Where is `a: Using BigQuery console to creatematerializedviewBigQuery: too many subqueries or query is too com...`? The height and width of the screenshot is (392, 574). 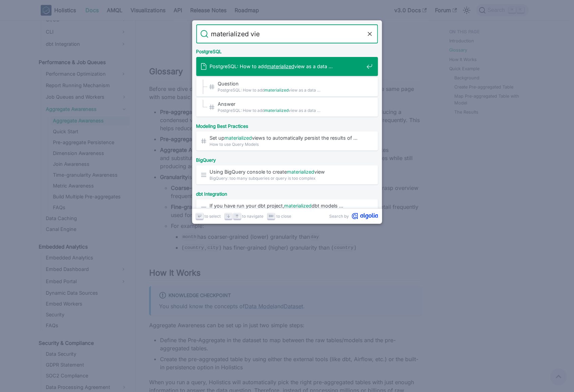 a: Using BigQuery console to creatematerializedviewBigQuery: too many subqueries or query is too com... is located at coordinates (287, 175).